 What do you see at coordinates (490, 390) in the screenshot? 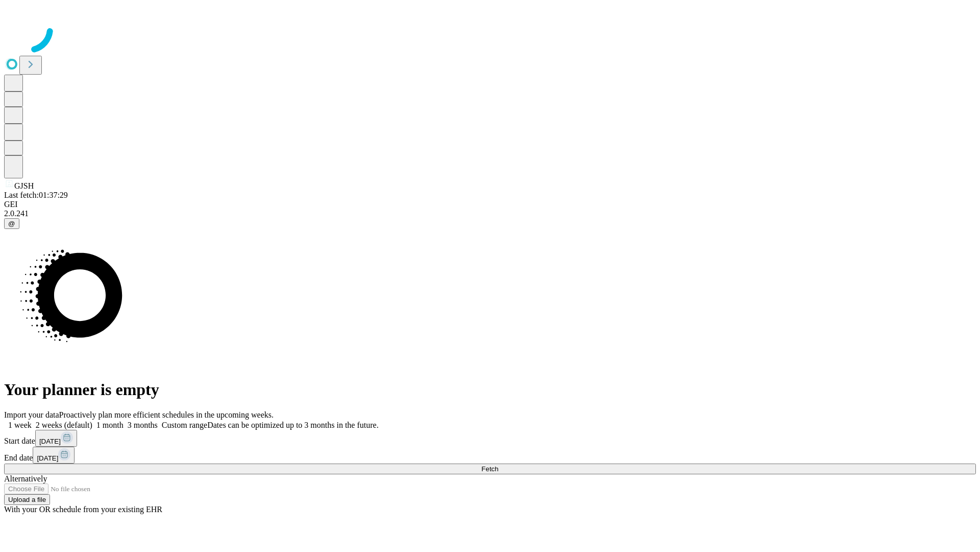
I see `h1: Your planner is empty` at bounding box center [490, 390].